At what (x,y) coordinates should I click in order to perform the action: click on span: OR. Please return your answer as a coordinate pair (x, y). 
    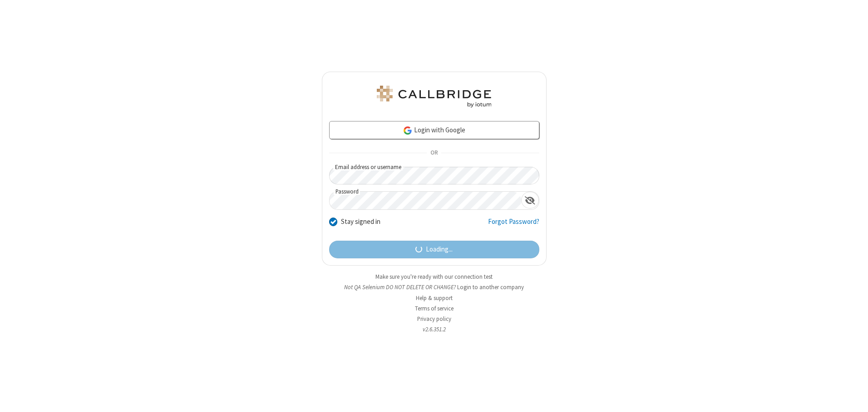
    Looking at the image, I should click on (434, 153).